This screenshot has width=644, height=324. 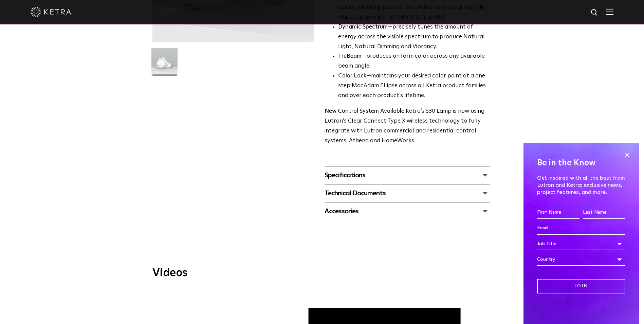 What do you see at coordinates (595, 13) in the screenshot?
I see `img: search icon` at bounding box center [595, 13].